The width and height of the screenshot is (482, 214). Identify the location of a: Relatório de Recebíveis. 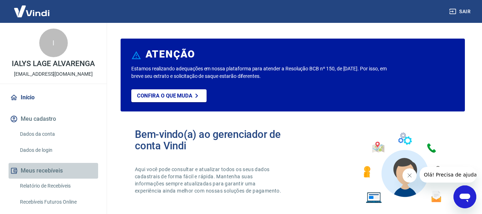
(57, 186).